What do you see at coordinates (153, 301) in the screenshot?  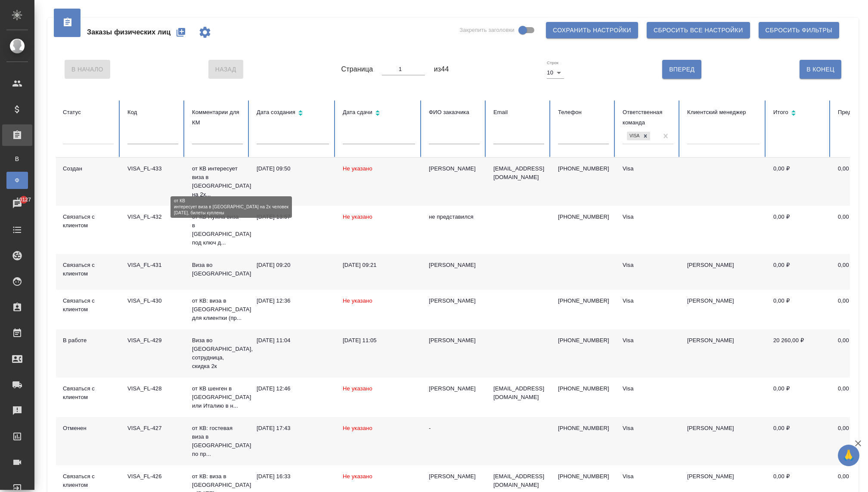 I see `div: VISA_FL-430` at bounding box center [153, 301].